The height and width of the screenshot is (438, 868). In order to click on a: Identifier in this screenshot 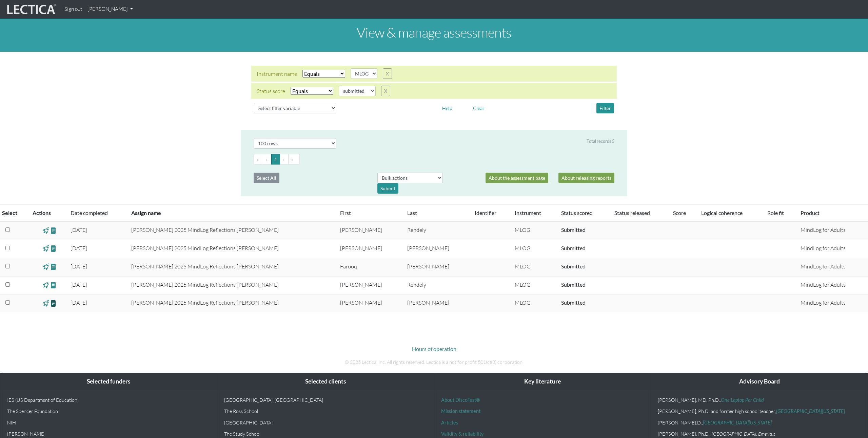, I will do `click(485, 213)`.